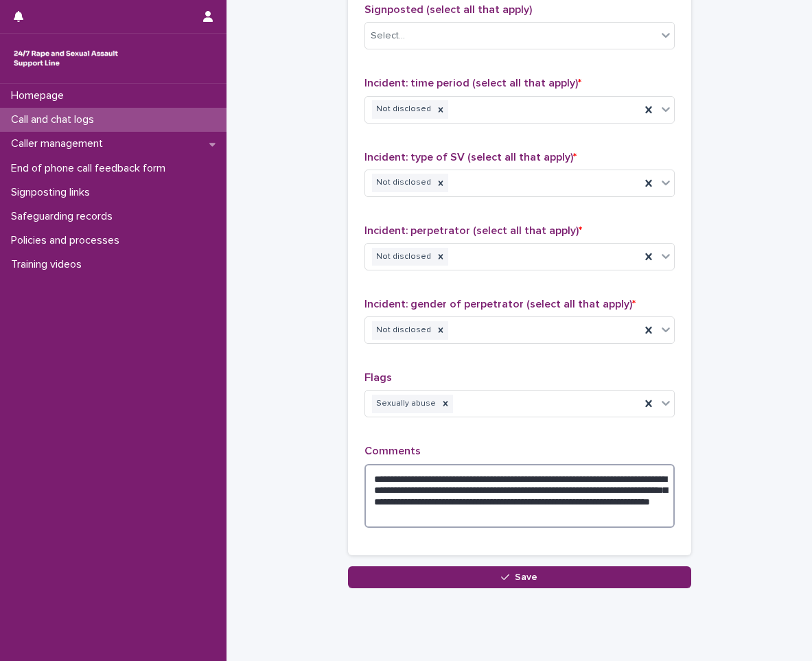 This screenshot has width=812, height=661. Describe the element at coordinates (90, 168) in the screenshot. I see `p: End of phone call feedback form` at that location.